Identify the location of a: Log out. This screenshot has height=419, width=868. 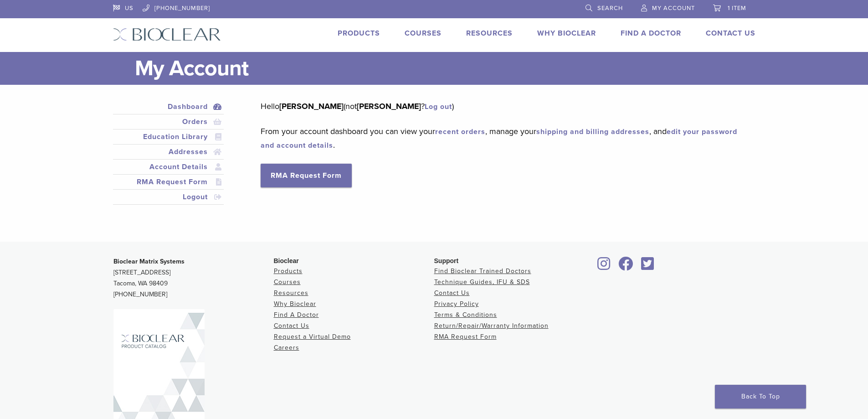
(438, 107).